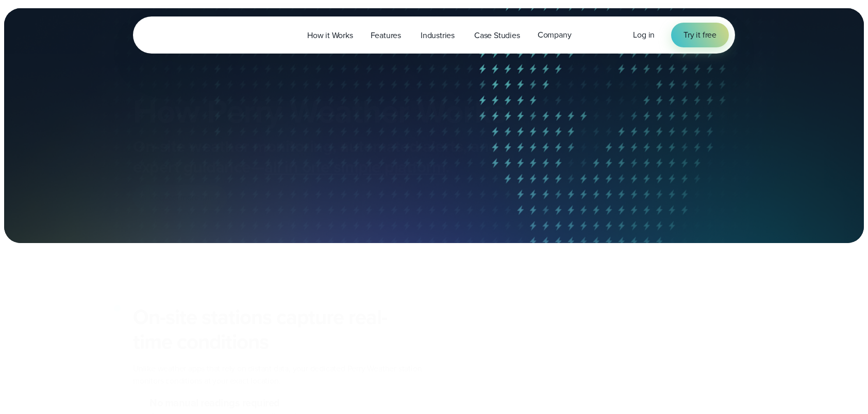  Describe the element at coordinates (330, 35) in the screenshot. I see `span: How it Works` at that location.